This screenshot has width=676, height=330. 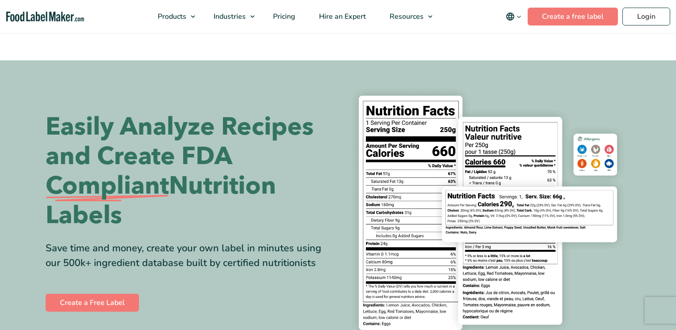 I want to click on span: Hire an Expert, so click(x=341, y=17).